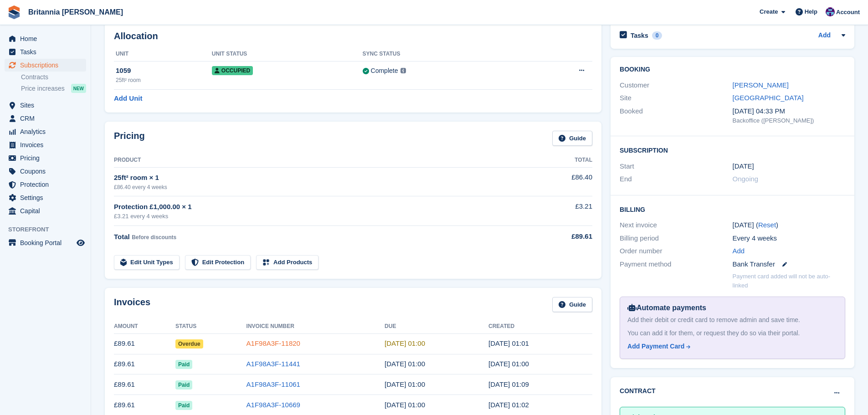 Image resolution: width=868 pixels, height=415 pixels. Describe the element at coordinates (656, 346) in the screenshot. I see `div: Add Payment Card` at that location.